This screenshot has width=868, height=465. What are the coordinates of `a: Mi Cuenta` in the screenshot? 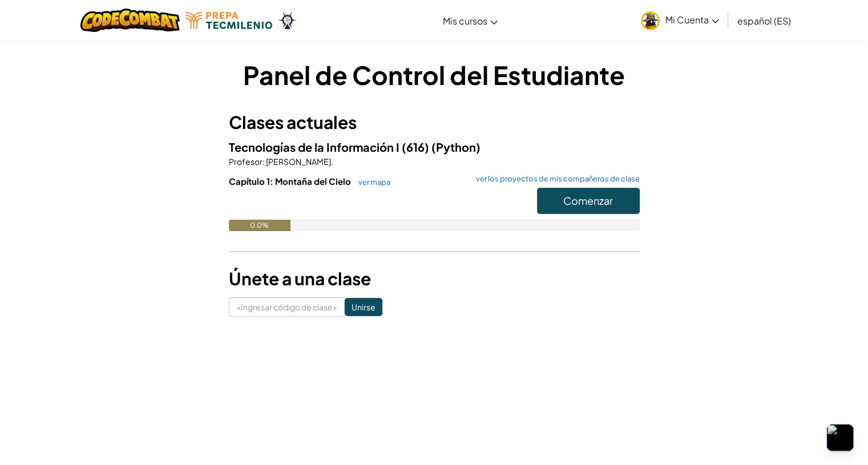 It's located at (680, 20).